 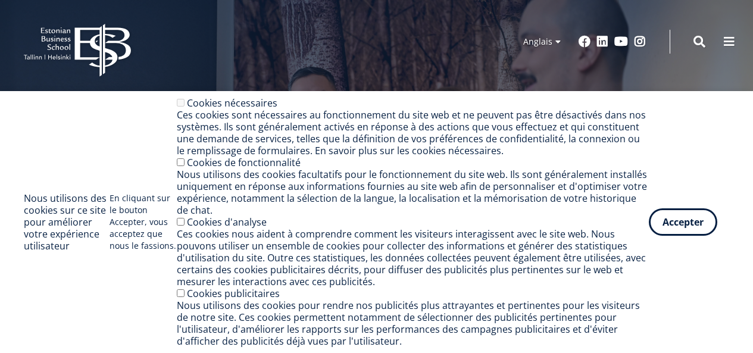 What do you see at coordinates (412, 192) in the screenshot?
I see `font: Nous utilisons des cookies facultatifs pour le fonctionnement du site web. Ils sont généralement ...` at bounding box center [412, 192].